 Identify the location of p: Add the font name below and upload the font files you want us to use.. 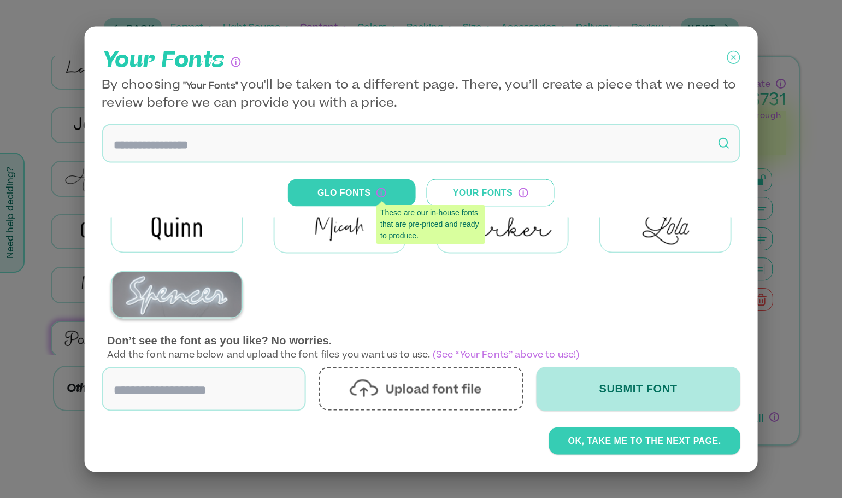
(421, 346).